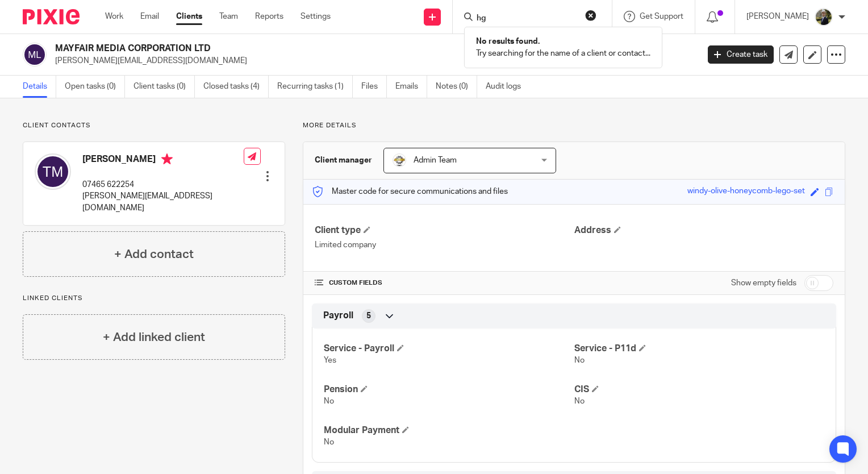 This screenshot has height=474, width=868. Describe the element at coordinates (661, 17) in the screenshot. I see `span: Get Support` at that location.